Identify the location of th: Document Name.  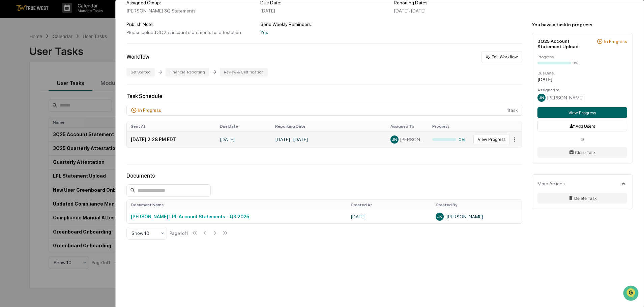
(236, 205).